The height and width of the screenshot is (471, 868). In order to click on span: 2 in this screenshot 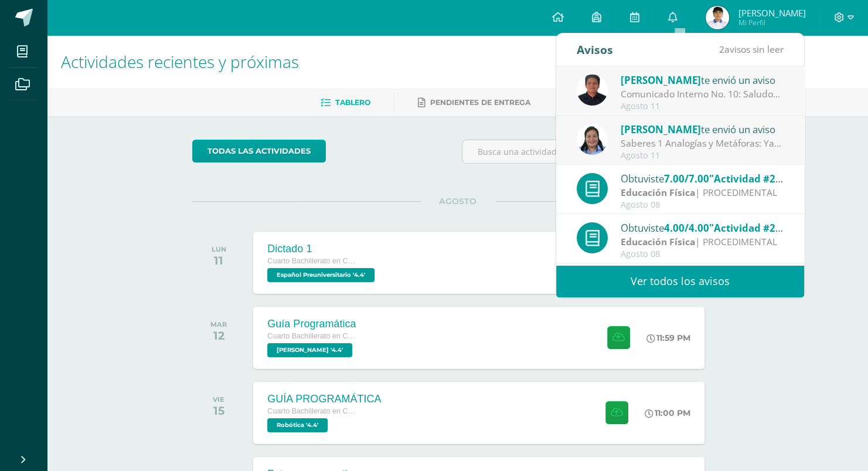, I will do `click(722, 49)`.